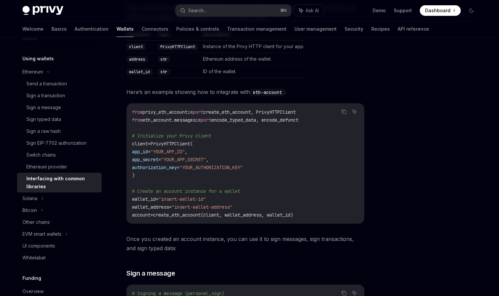 This screenshot has height=296, width=499. What do you see at coordinates (380, 29) in the screenshot?
I see `a: Recipes` at bounding box center [380, 29].